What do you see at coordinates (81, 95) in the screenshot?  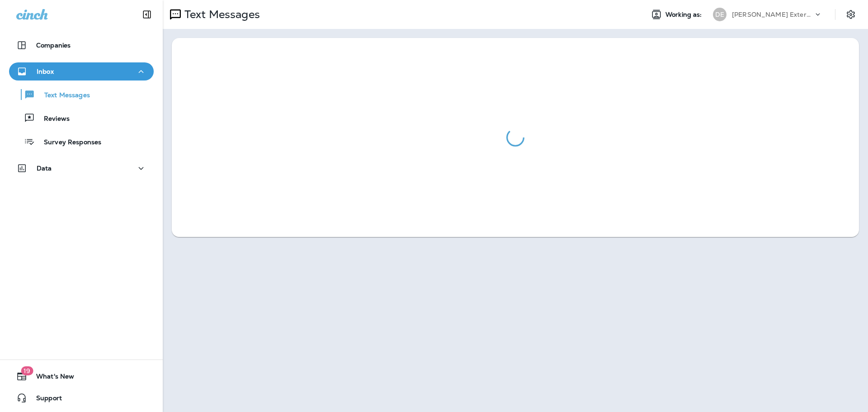 I see `button: Text Messages` at bounding box center [81, 95].